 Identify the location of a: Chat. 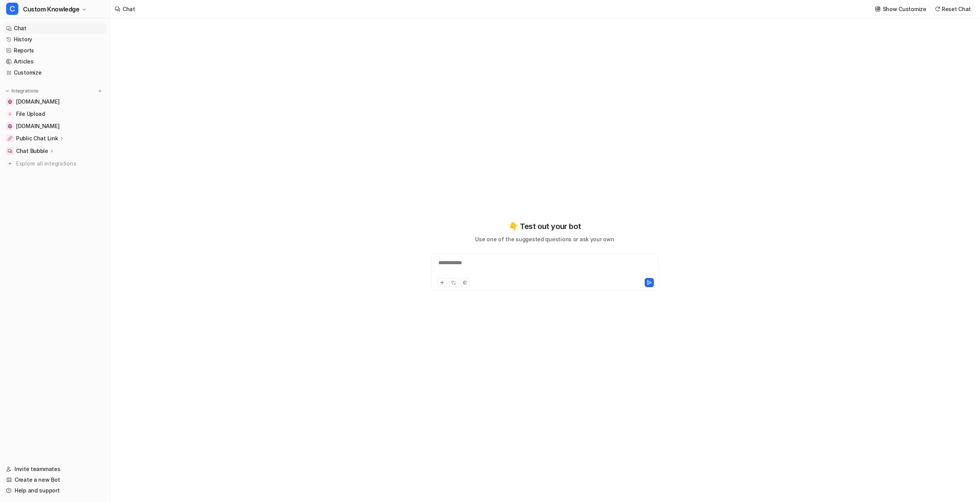
(54, 29).